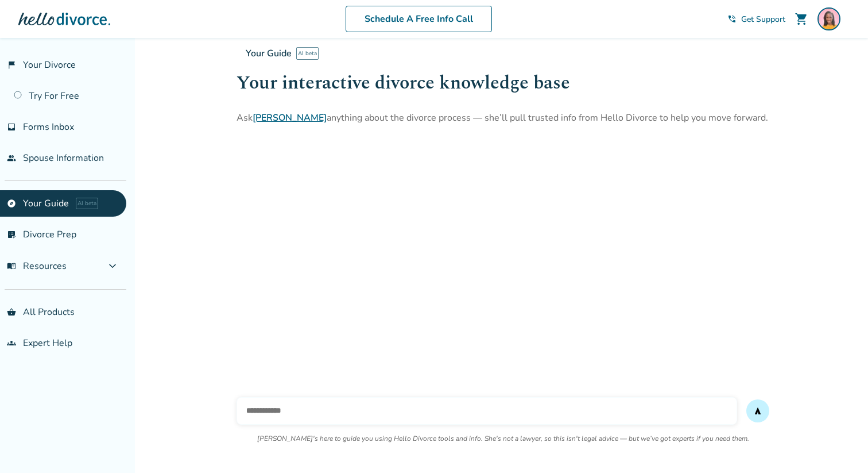 The width and height of the screenshot is (868, 473). Describe the element at coordinates (112, 266) in the screenshot. I see `span: expand_more` at that location.